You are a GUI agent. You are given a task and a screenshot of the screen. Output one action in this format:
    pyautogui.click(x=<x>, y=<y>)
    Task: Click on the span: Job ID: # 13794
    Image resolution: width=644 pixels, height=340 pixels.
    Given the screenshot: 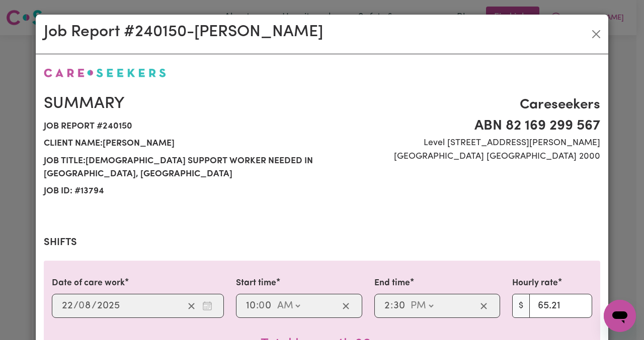 What is the action you would take?
    pyautogui.click(x=179, y=191)
    